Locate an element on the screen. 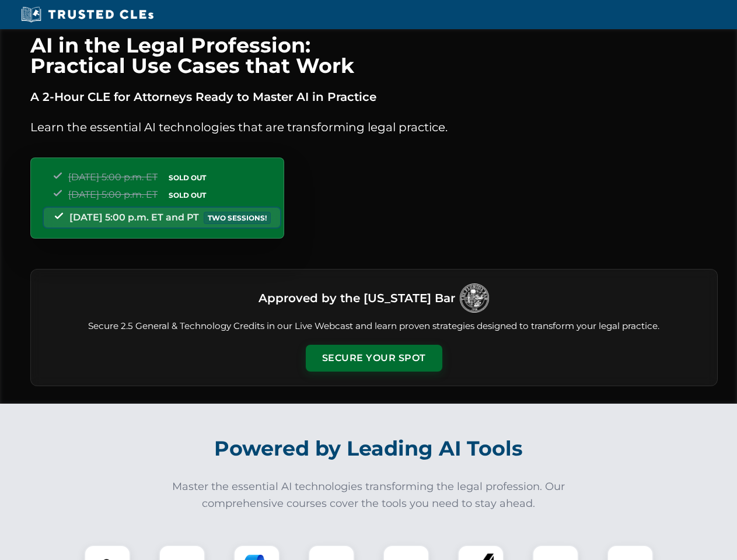 This screenshot has height=560, width=737. p: Secure 2.5 General & Technology Credits in our Live Webcast and learn proven strategies designed ... is located at coordinates (374, 326).